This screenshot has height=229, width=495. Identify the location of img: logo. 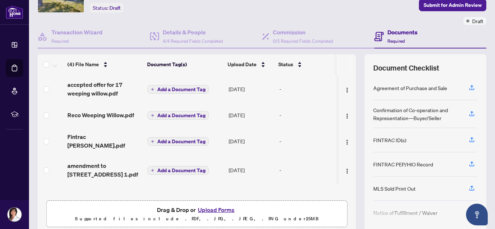
(14, 12).